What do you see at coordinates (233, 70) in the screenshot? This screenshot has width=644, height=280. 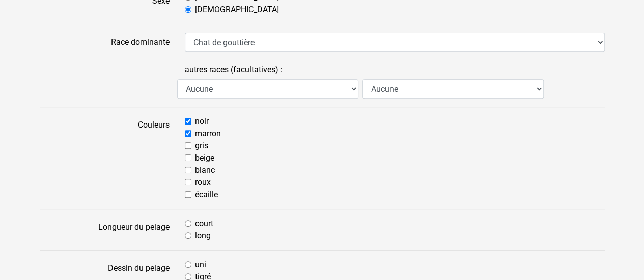 I see `label: autres races (facultatives) :` at bounding box center [233, 70].